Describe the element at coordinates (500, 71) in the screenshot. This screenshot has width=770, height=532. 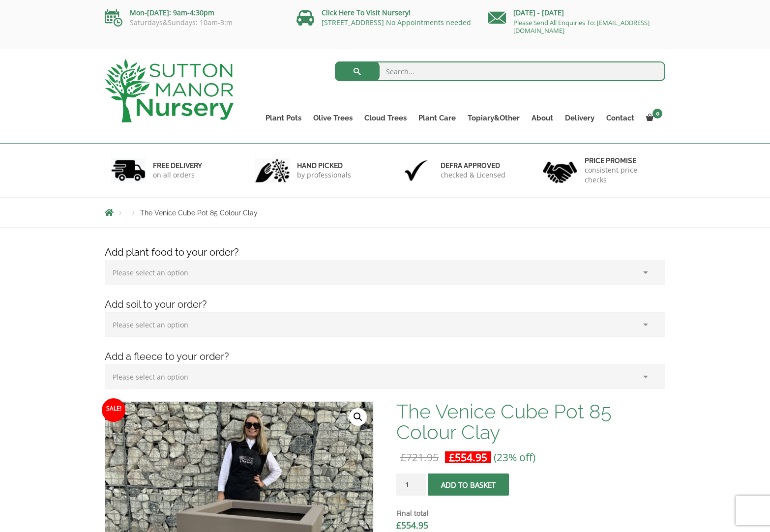
I see `input: Search...` at that location.